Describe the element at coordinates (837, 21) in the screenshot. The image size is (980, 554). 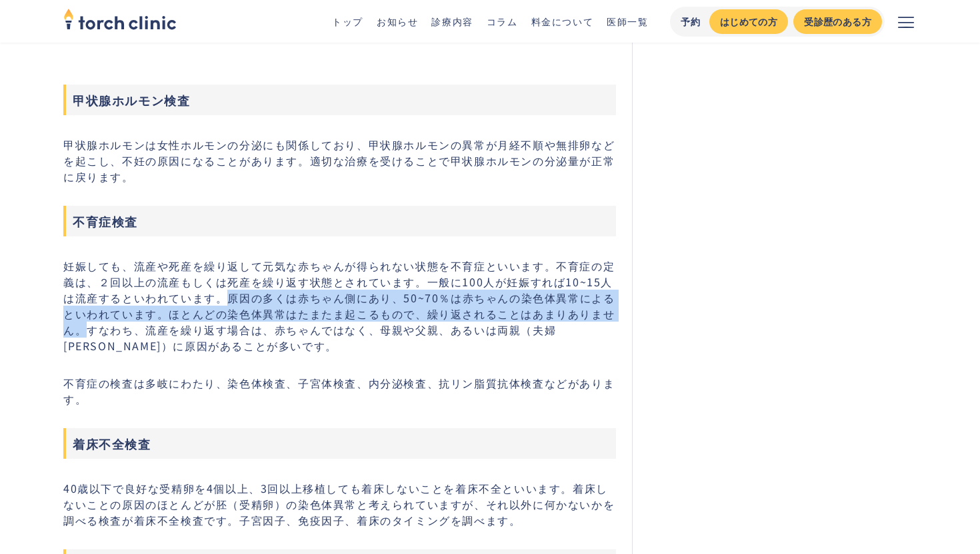
I see `div: 受診歴のある方` at that location.